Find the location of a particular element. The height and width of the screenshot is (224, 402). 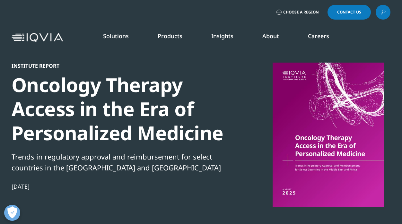

a: Contact Us is located at coordinates (349, 12).